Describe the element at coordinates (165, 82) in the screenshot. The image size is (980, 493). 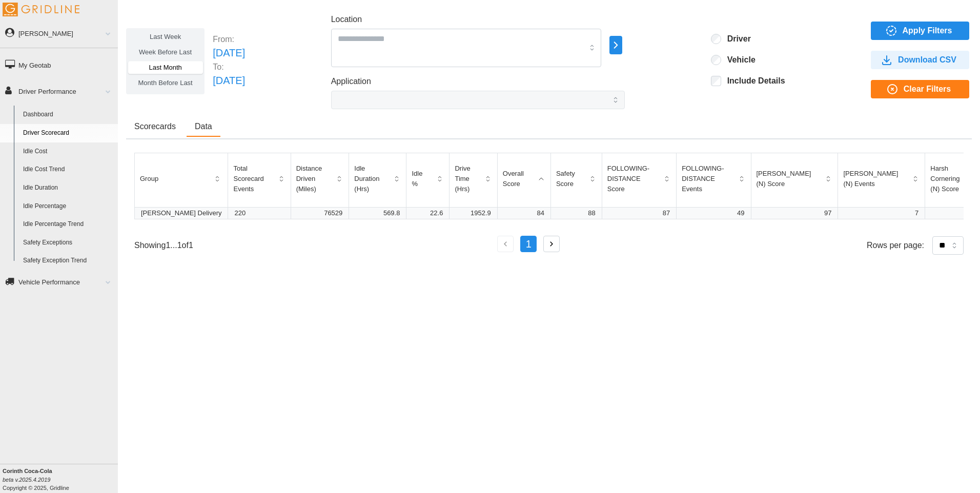
I see `span: Month Before Last` at that location.